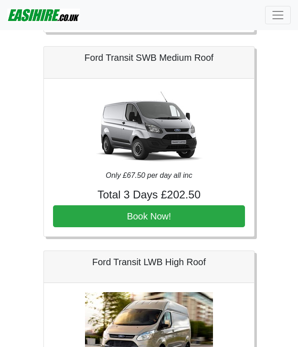 The height and width of the screenshot is (347, 298). I want to click on button: Toggle navigation, so click(278, 15).